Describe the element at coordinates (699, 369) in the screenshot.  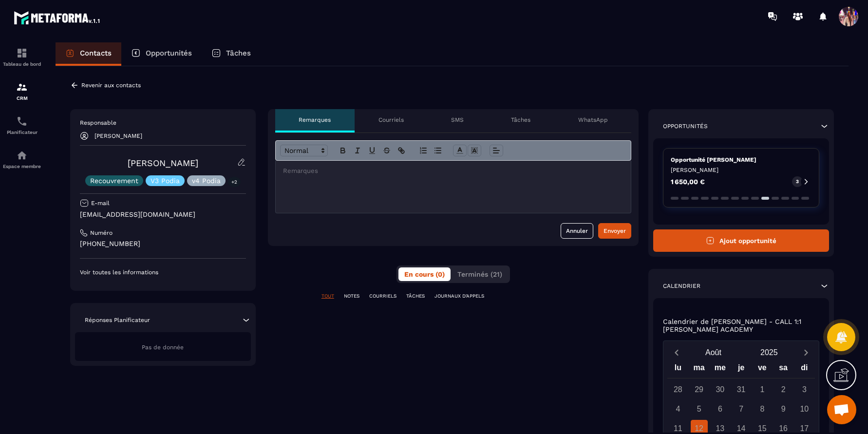
I see `div: ma` at that location.